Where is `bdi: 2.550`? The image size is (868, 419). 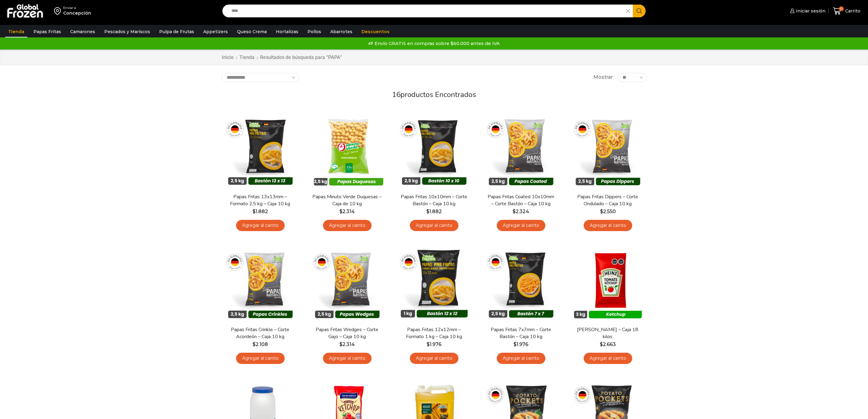
bdi: 2.550 is located at coordinates (608, 211).